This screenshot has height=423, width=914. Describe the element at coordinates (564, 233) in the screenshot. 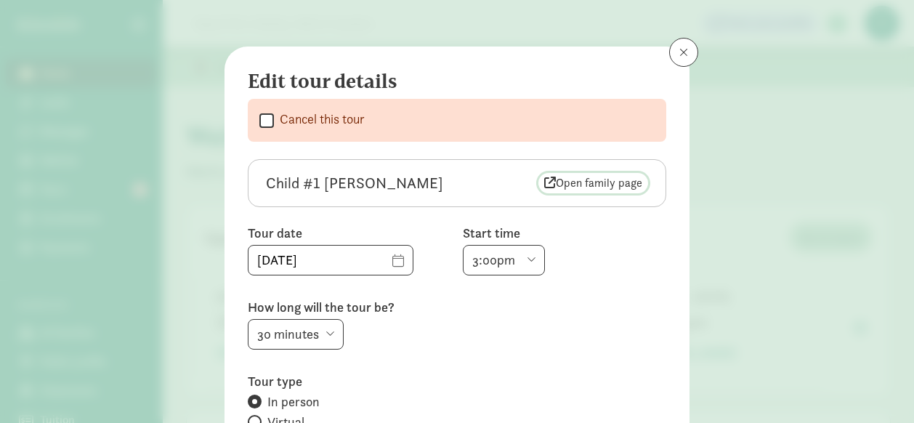

I see `label: Start time` at that location.